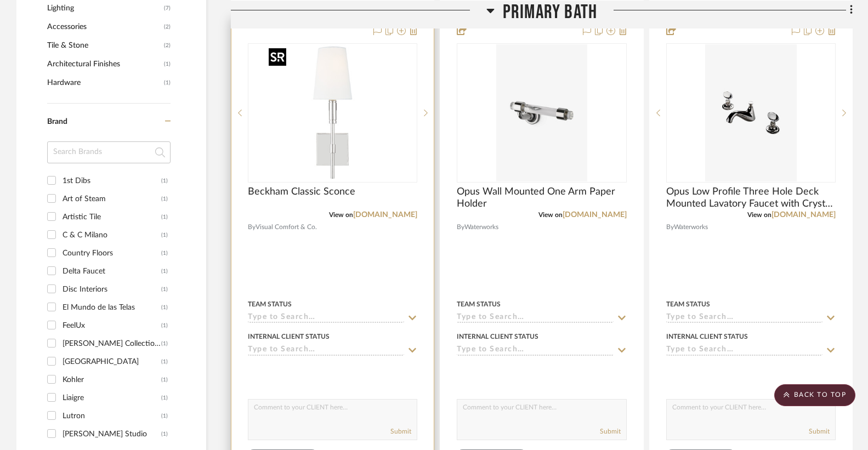 Image resolution: width=868 pixels, height=450 pixels. What do you see at coordinates (112, 217) in the screenshot?
I see `div: Artistic Tile` at bounding box center [112, 217].